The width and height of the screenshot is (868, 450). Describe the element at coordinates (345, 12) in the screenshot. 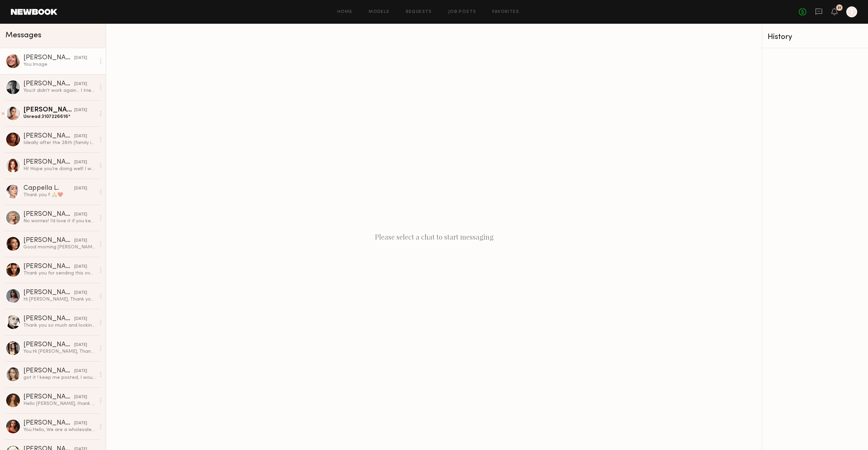

I see `a: Home` at that location.